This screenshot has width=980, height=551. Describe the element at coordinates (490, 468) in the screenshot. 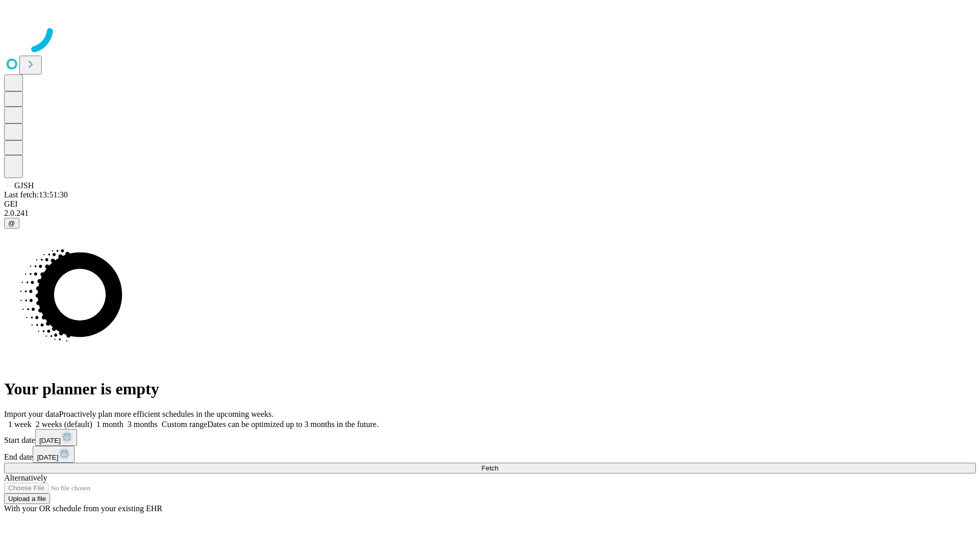

I see `button: Fetch` at that location.